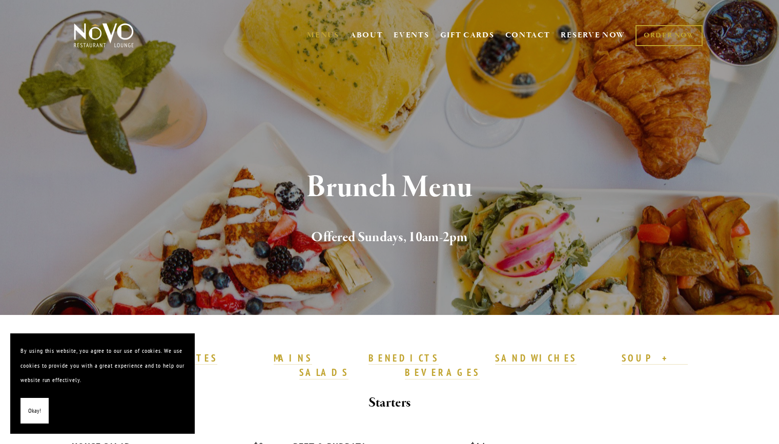 Image resolution: width=779 pixels, height=444 pixels. What do you see at coordinates (293, 358) in the screenshot?
I see `strong: MAINS` at bounding box center [293, 358].